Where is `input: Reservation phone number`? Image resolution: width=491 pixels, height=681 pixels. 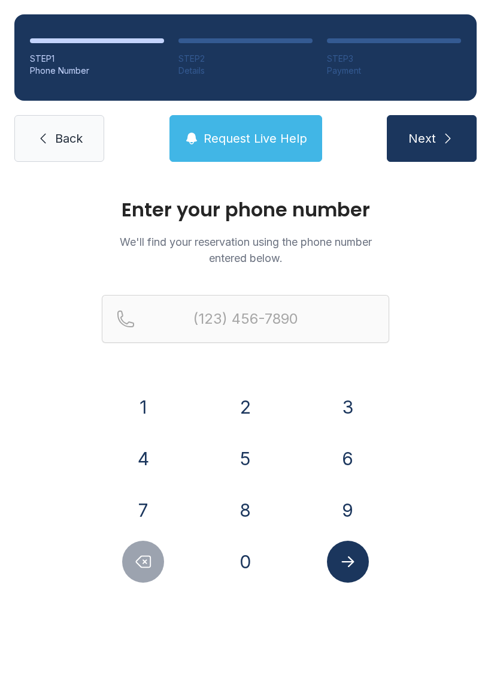 input: Reservation phone number is located at coordinates (246, 319).